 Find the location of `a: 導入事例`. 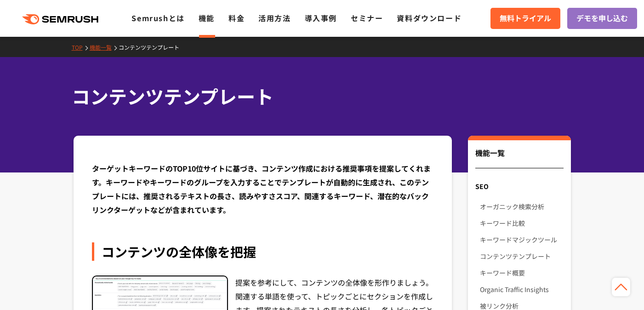

a: 導入事例 is located at coordinates (321, 18).